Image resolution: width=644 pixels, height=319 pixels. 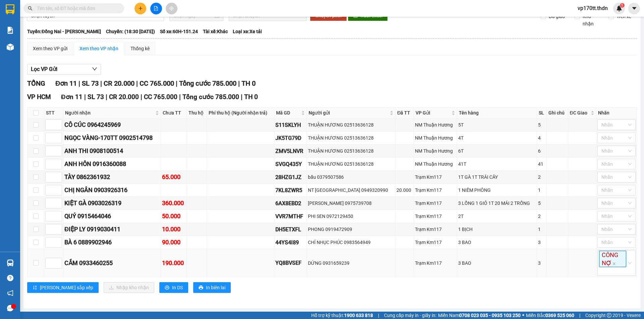 What do you see at coordinates (109, 113) in the screenshot?
I see `span: Người nhận` at bounding box center [109, 113].